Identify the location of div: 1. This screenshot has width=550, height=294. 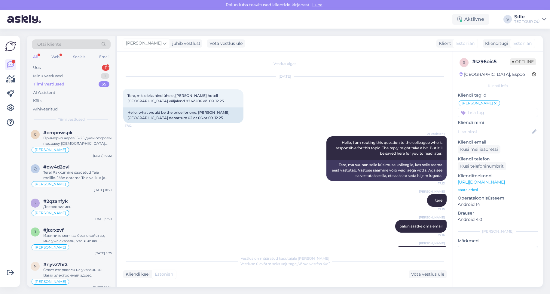
(105, 68).